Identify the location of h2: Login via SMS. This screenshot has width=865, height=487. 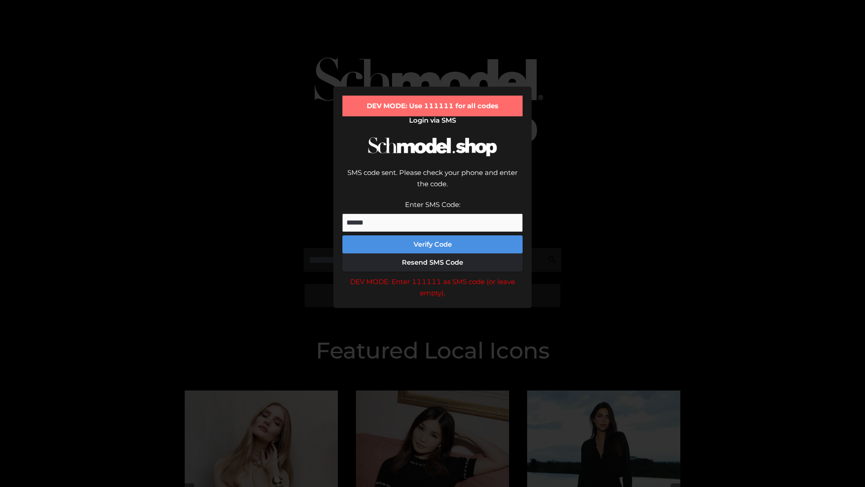
(433, 120).